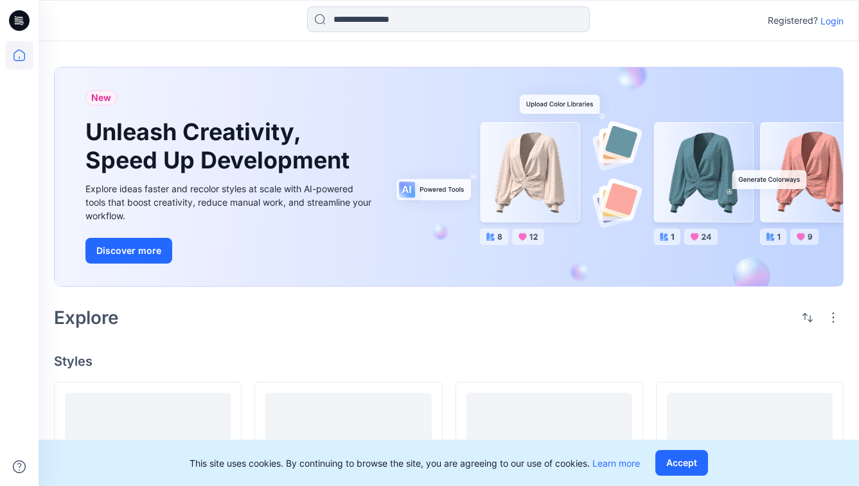  Describe the element at coordinates (86, 318) in the screenshot. I see `h2: Explore` at that location.